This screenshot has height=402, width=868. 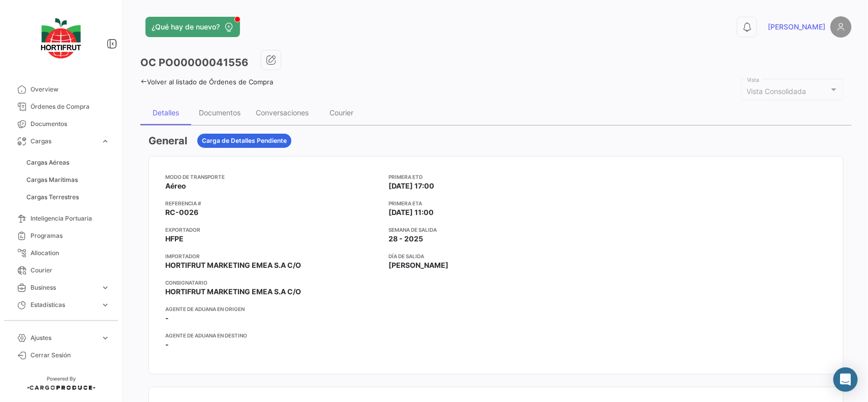 I want to click on span: Courier, so click(x=70, y=270).